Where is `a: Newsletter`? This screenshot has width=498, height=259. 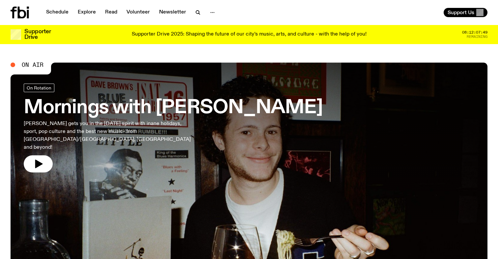 a: Newsletter is located at coordinates (173, 13).